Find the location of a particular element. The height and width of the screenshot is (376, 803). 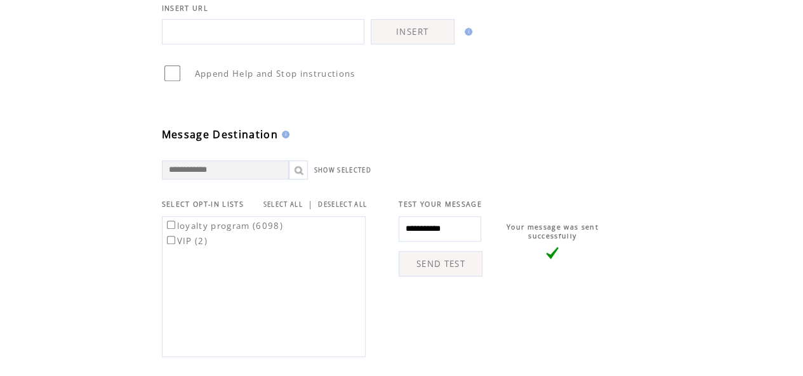

span: SELECT OPT-IN LISTS is located at coordinates (202, 204).